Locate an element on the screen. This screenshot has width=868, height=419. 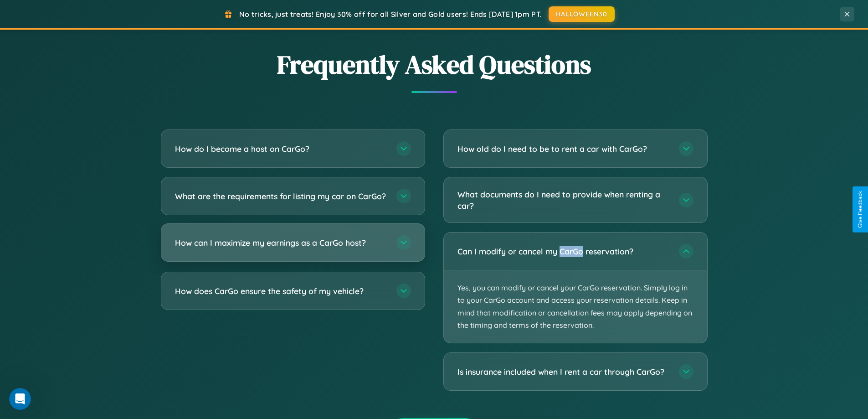
h3: How can I maximize my earnings as a CarGo host? is located at coordinates (281, 243).